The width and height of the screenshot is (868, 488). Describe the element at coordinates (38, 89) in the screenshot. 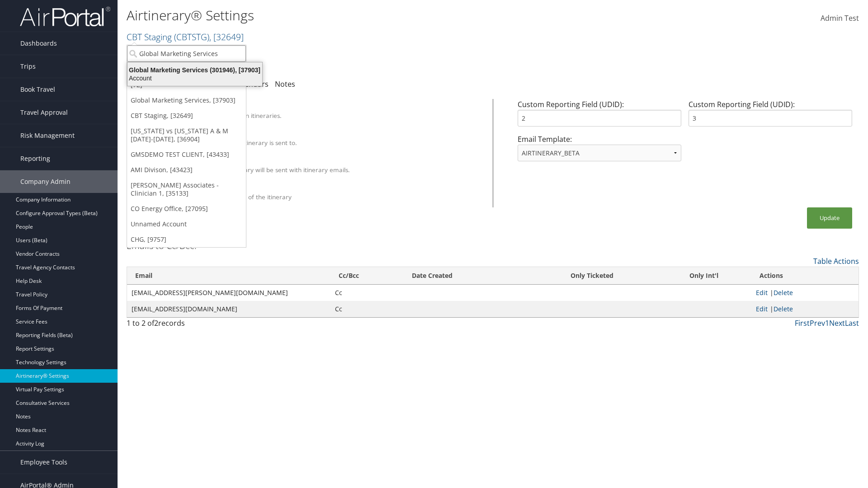

I see `span: Book Travel` at that location.